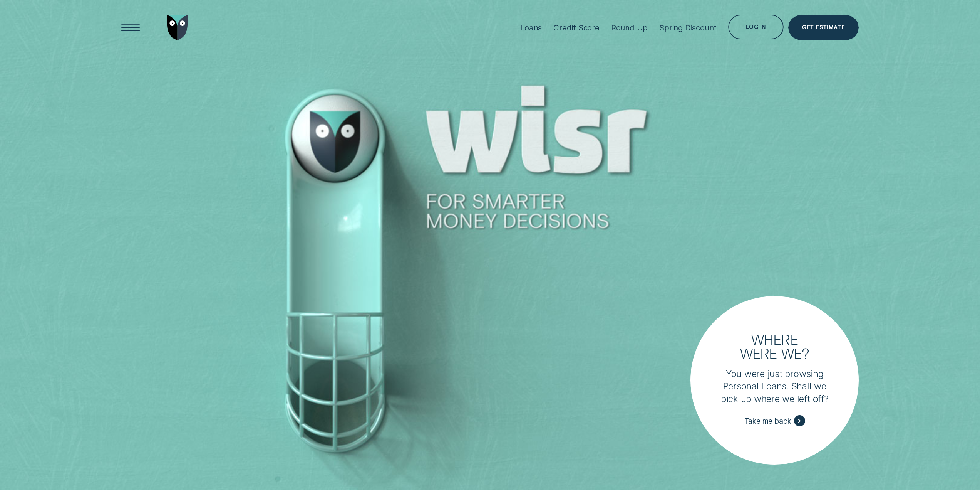 The image size is (980, 490). What do you see at coordinates (775, 386) in the screenshot?
I see `p: You were just browsing Personal Loans. Shall we pick up where we left off?` at bounding box center [775, 386].